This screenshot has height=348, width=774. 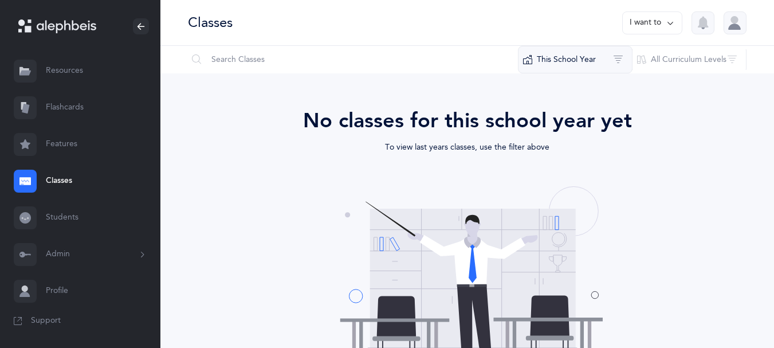 What do you see at coordinates (353, 60) in the screenshot?
I see `input: Search Classes` at bounding box center [353, 60].